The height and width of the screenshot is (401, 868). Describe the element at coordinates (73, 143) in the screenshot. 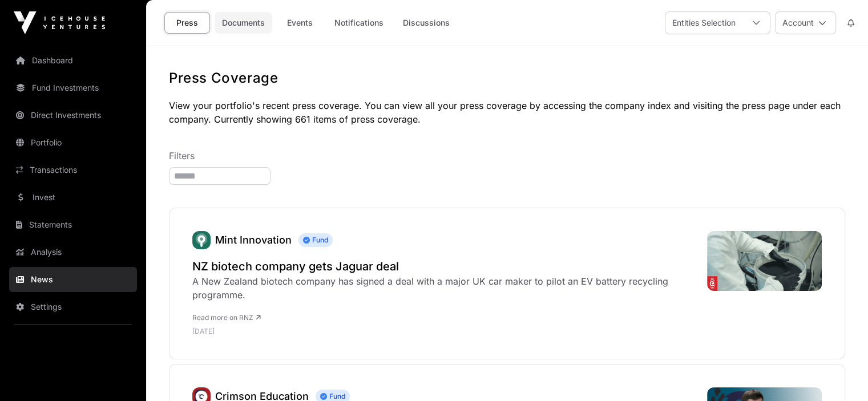

I see `a: Portfolio` at that location.